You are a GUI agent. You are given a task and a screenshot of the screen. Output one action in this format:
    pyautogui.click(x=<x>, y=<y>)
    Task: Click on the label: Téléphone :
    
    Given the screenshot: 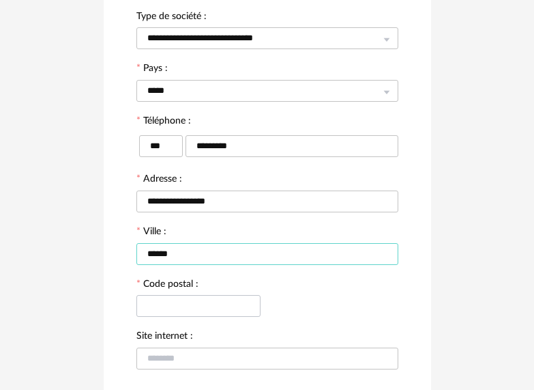 What is the action you would take?
    pyautogui.click(x=164, y=122)
    